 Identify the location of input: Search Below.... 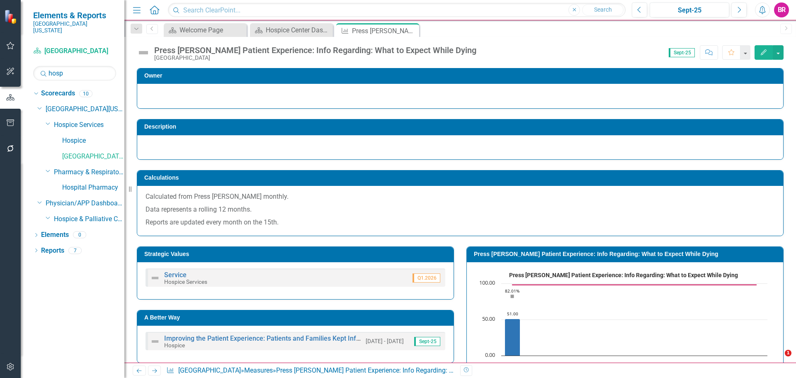
(75, 73).